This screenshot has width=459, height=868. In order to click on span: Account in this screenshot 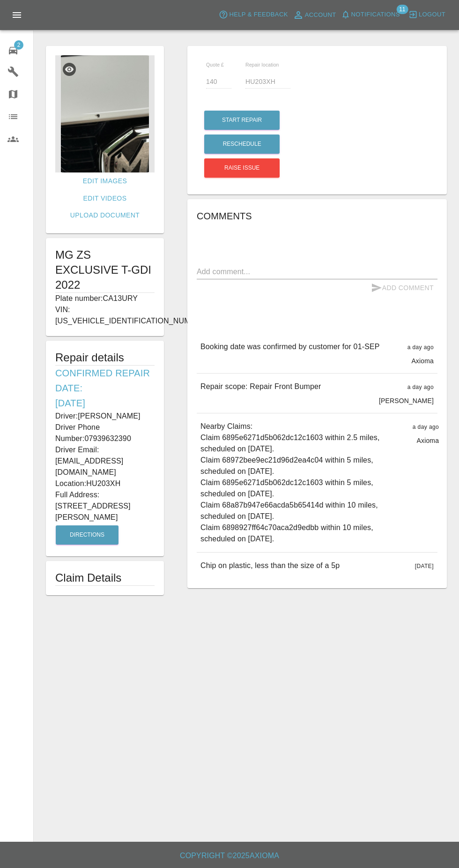, I will do `click(320, 15)`.